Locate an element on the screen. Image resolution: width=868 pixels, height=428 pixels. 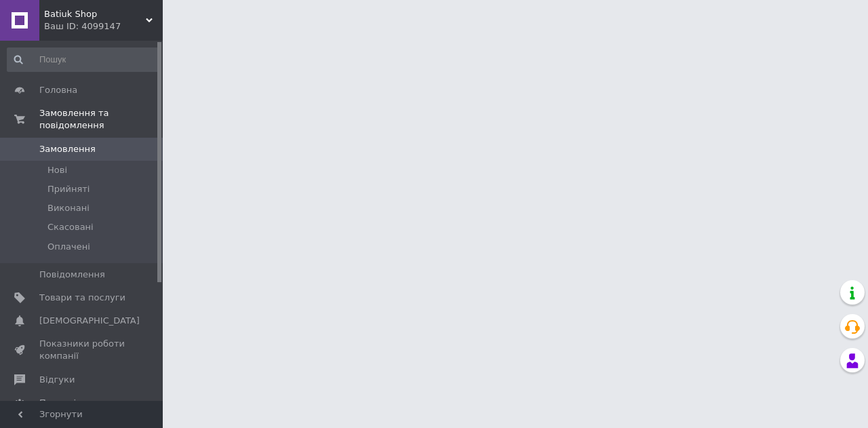
span: Замовлення та повідомлення is located at coordinates (101, 119).